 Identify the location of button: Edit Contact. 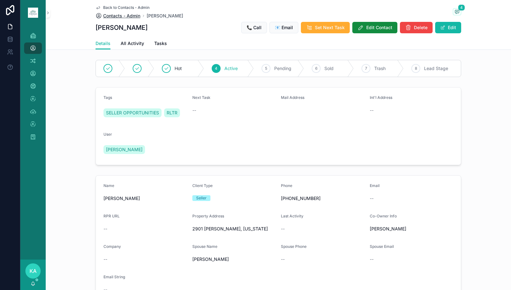
(375, 28).